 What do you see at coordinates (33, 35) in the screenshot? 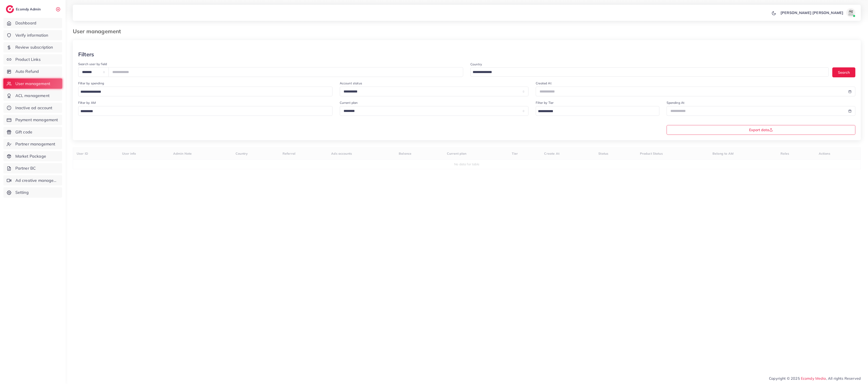
I see `a: Verify information` at bounding box center [33, 35].